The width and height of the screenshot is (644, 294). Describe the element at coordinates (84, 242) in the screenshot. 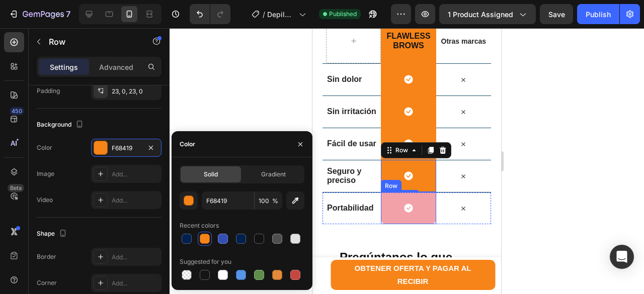

I see `strong: Pregúntanos lo que quieras` at that location.